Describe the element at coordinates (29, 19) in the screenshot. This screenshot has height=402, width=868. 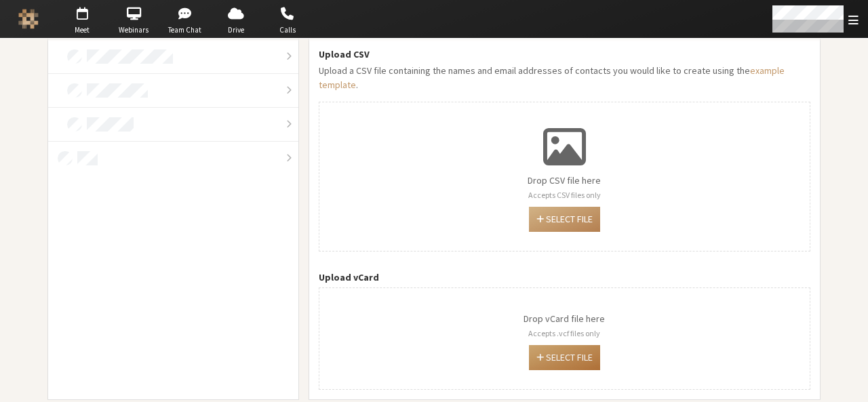
I see `img: Iotum` at that location.